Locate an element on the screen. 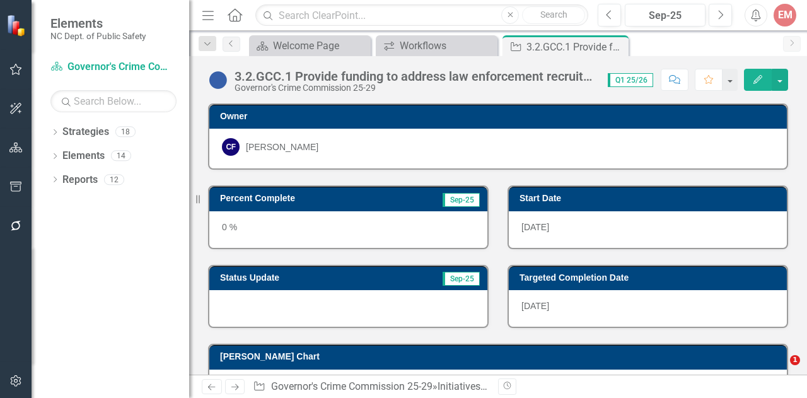 Image resolution: width=807 pixels, height=398 pixels. div: Welcome Page is located at coordinates (320, 45).